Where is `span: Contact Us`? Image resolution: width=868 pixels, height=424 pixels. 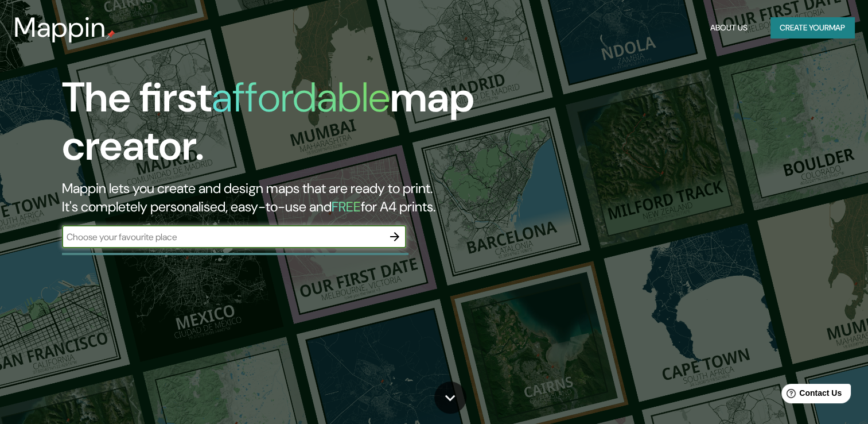
span: Contact Us is located at coordinates (55, 14).